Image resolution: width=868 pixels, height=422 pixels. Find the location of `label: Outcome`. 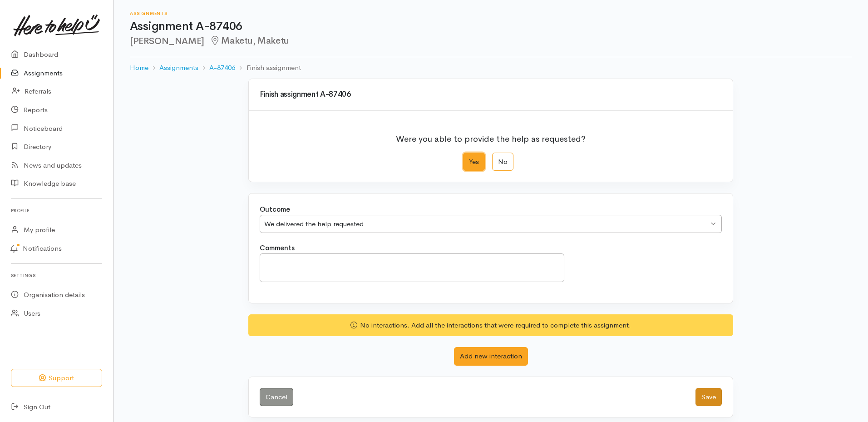

label: Outcome is located at coordinates (275, 209).